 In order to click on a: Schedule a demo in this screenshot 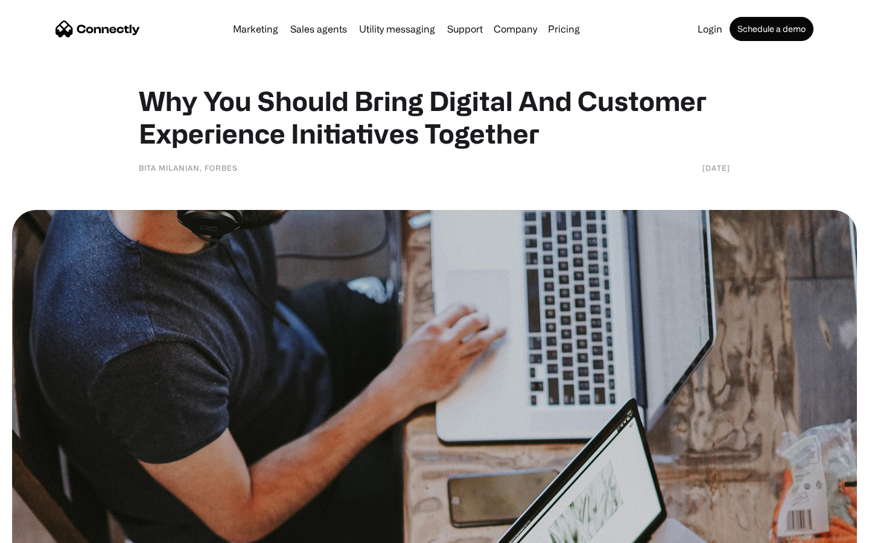, I will do `click(771, 29)`.